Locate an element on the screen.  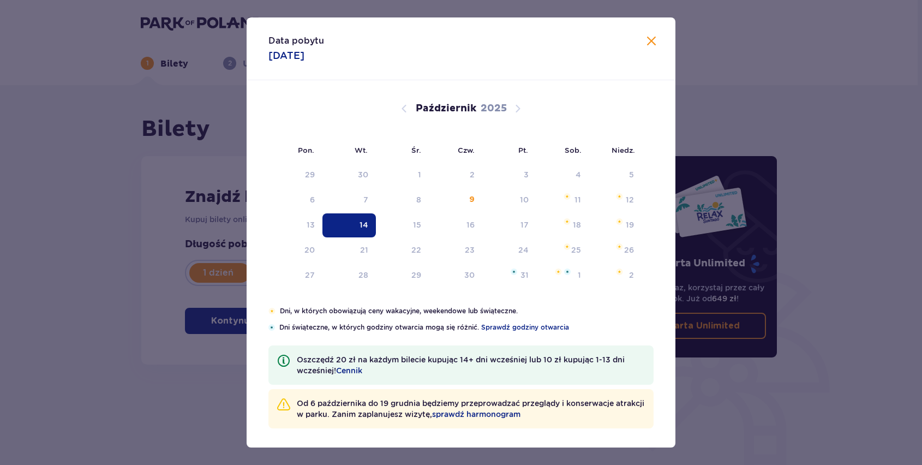
td: sobota, 25 października 2025 is located at coordinates (562, 250).